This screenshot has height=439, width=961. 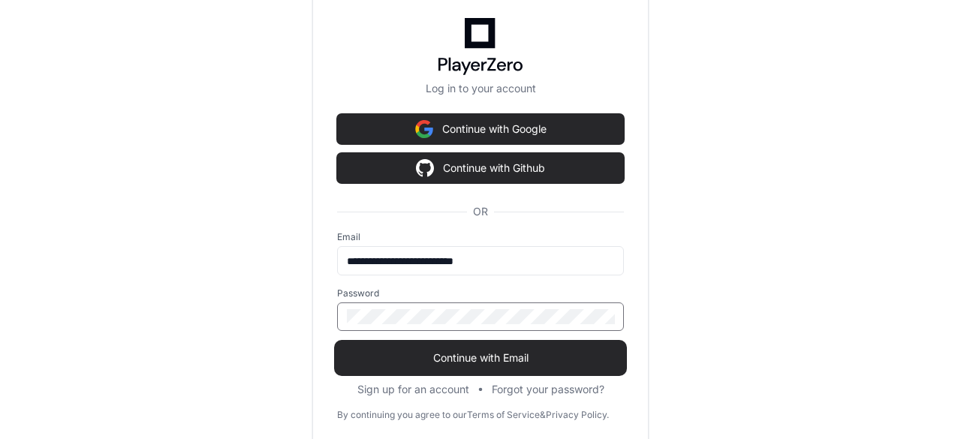 I want to click on label: Email, so click(x=481, y=237).